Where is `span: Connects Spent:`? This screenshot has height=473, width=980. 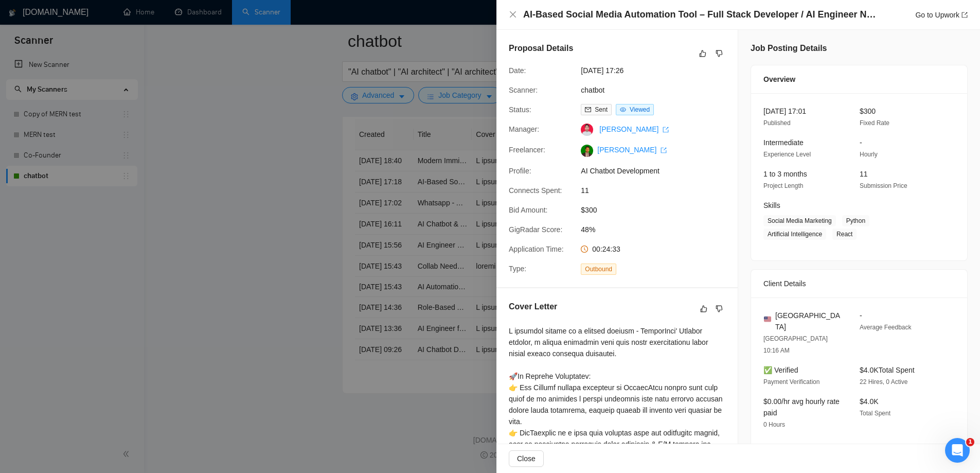
span: Connects Spent: is located at coordinates (536, 191).